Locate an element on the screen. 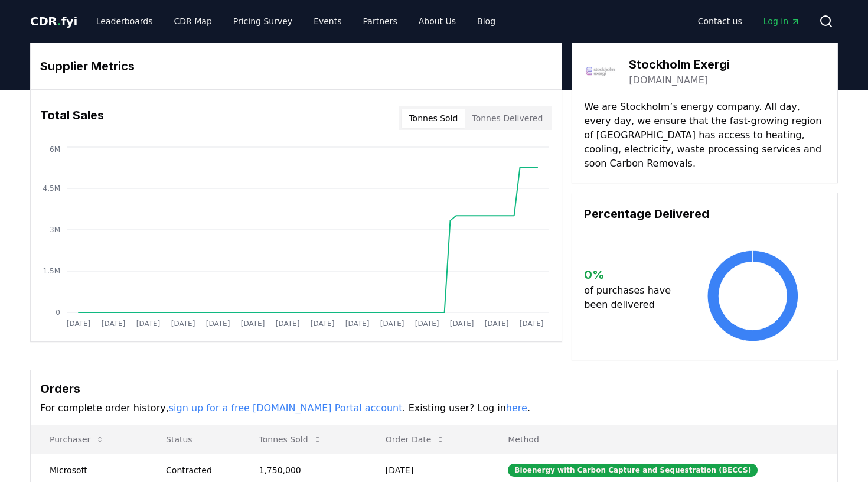 This screenshot has height=482, width=868. p: Status is located at coordinates (193, 440).